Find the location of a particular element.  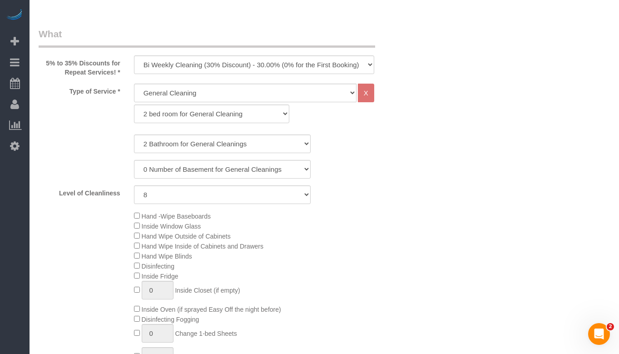

span: Inside Closet (if empty) is located at coordinates (207, 290).